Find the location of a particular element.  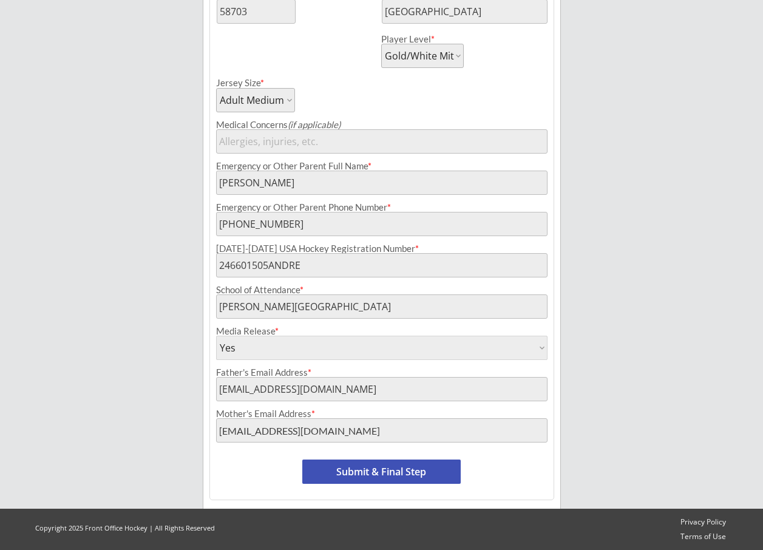

input: Allergies, injuries, etc. is located at coordinates (382, 141).